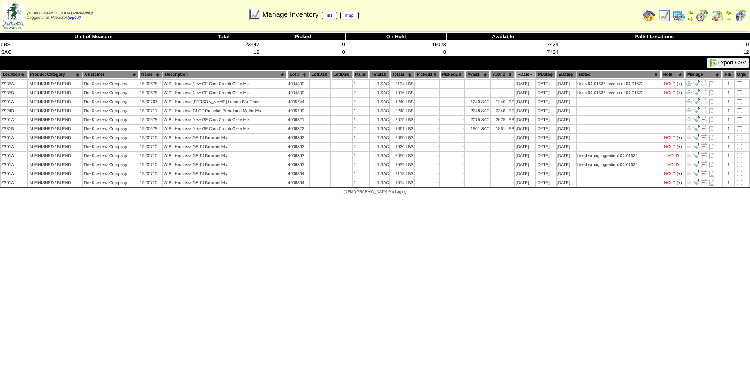  I want to click on td: 1240 LBS, so click(502, 102).